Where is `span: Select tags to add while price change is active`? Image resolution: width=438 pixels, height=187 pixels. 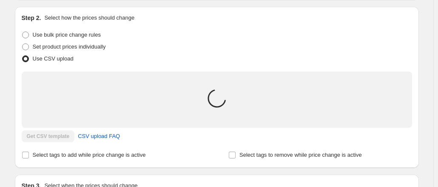 span: Select tags to add while price change is active is located at coordinates (89, 154).